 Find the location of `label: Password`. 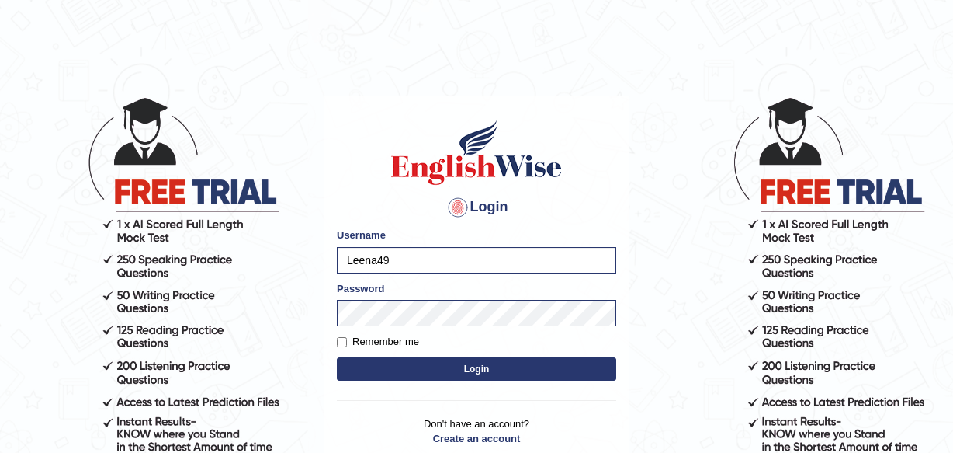

label: Password is located at coordinates (360, 288).